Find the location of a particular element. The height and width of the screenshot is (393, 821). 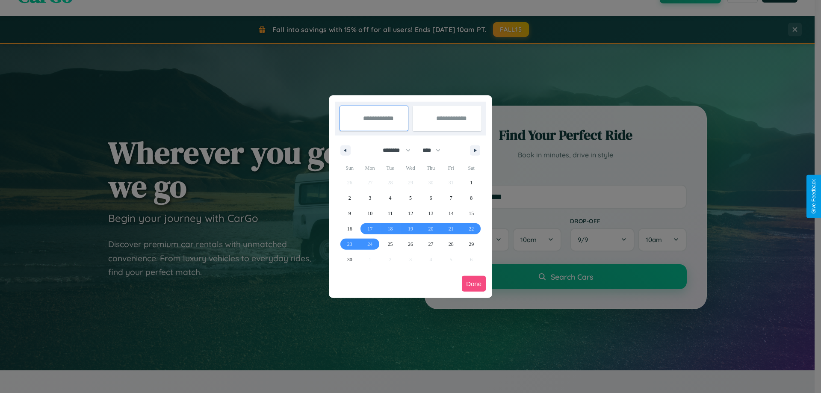

button: 10 is located at coordinates (369, 213).